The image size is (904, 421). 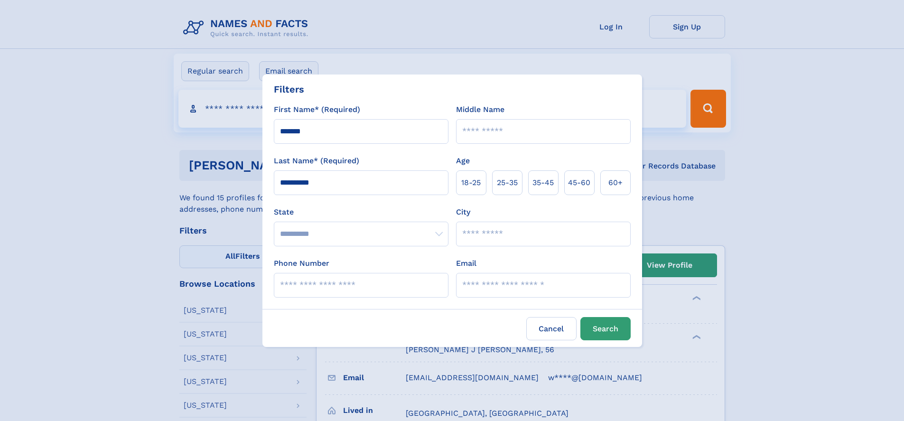 I want to click on span: 18‑25, so click(x=471, y=183).